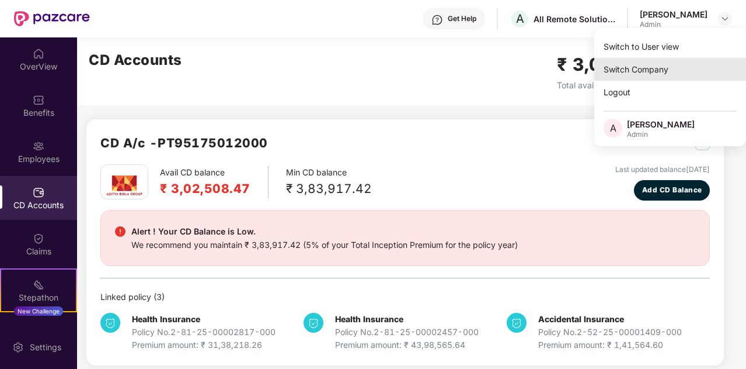 The height and width of the screenshot is (369, 746). I want to click on div: Logout, so click(671, 92).